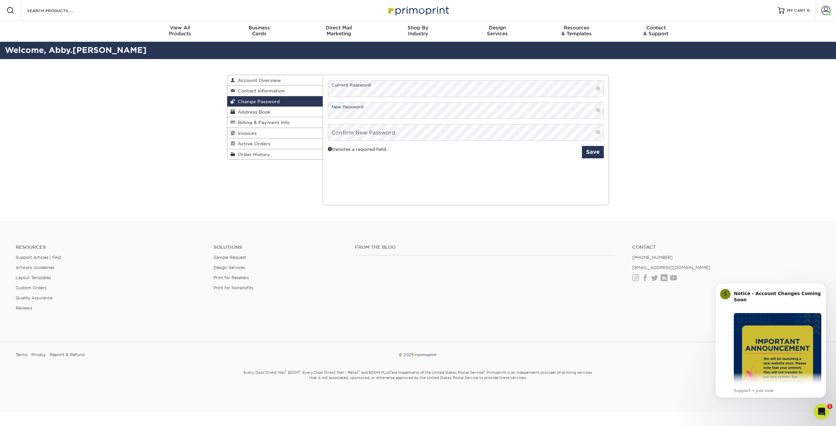  What do you see at coordinates (656, 28) in the screenshot?
I see `span: Contact` at bounding box center [656, 28].